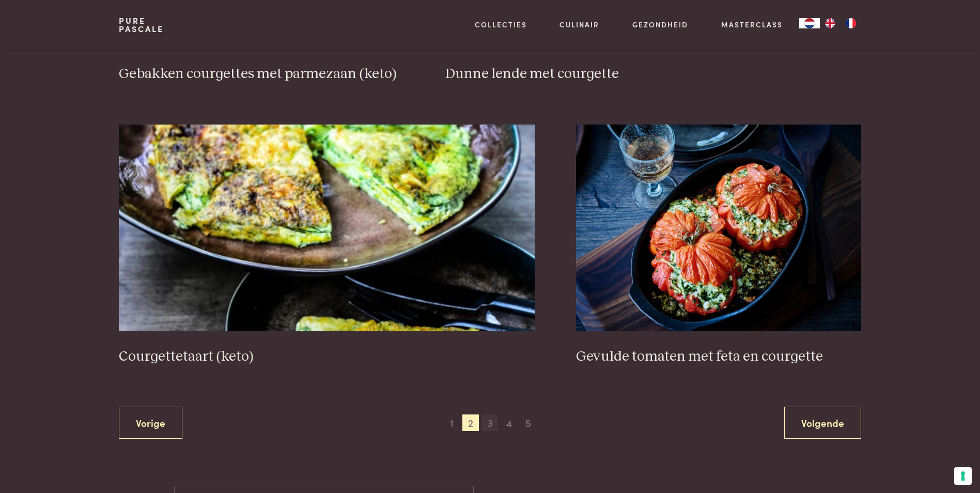 The height and width of the screenshot is (493, 980). What do you see at coordinates (719, 356) in the screenshot?
I see `h3: Gevulde tomaten met feta en courgette` at bounding box center [719, 356].